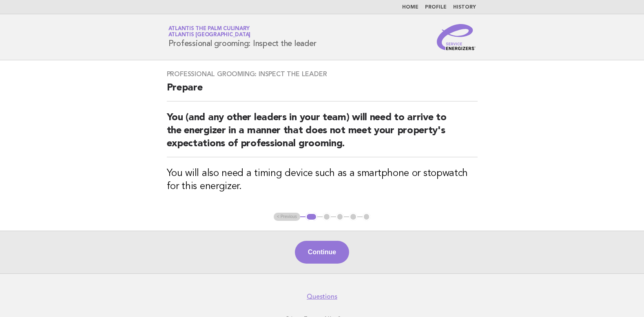  Describe the element at coordinates (322, 74) in the screenshot. I see `h3: Professional grooming: Inspect the leader` at that location.